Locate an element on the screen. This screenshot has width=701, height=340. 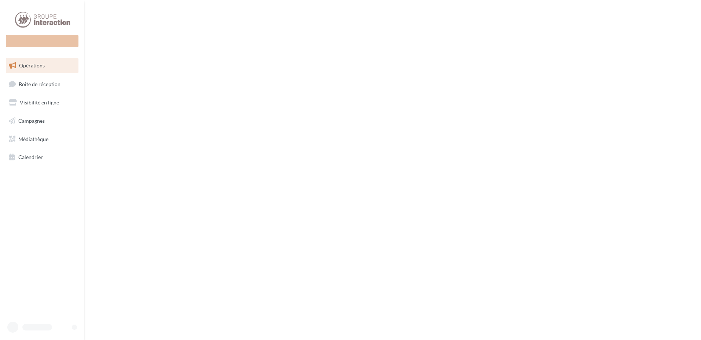
span: Visibilité en ligne is located at coordinates (39, 102).